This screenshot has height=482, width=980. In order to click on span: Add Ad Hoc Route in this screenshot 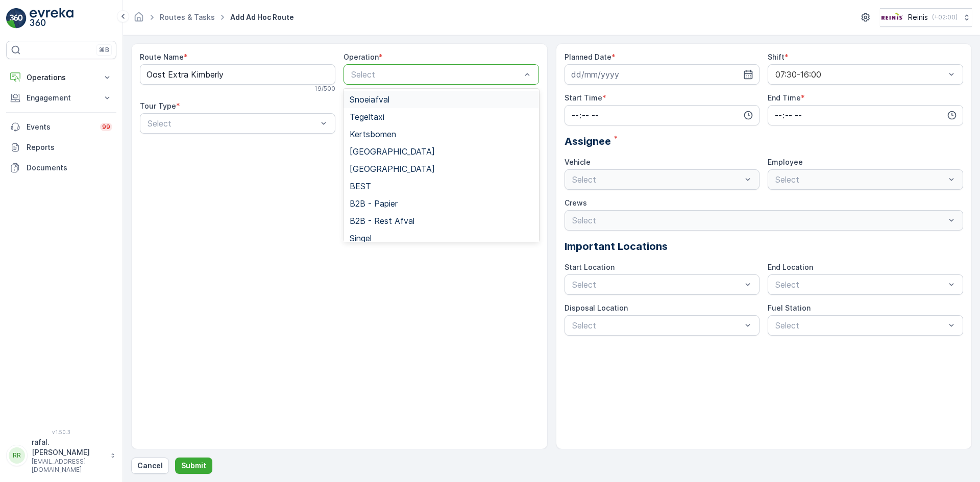, I will do `click(261, 17)`.